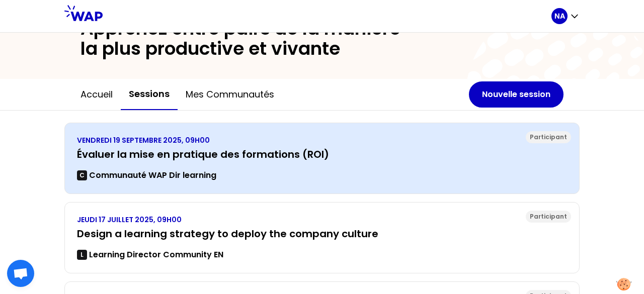 This screenshot has height=294, width=644. What do you see at coordinates (322, 220) in the screenshot?
I see `p: JEUDI 17 JUILLET 2025, 09H00` at bounding box center [322, 220].